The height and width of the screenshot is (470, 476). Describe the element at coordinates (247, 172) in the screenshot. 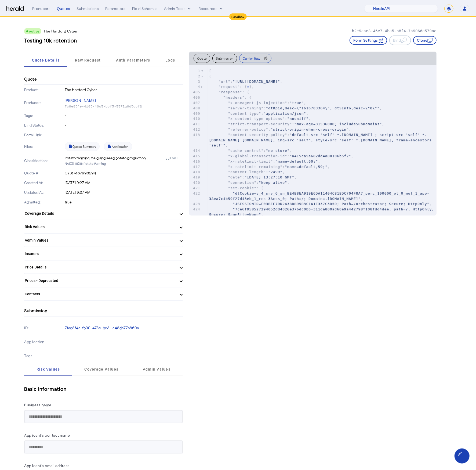

I see `span: "content-length"` at that location.